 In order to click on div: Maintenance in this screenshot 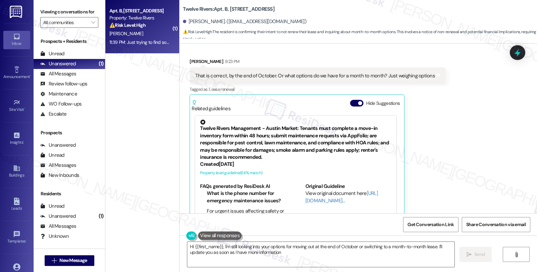, I will do `click(59, 94)`.